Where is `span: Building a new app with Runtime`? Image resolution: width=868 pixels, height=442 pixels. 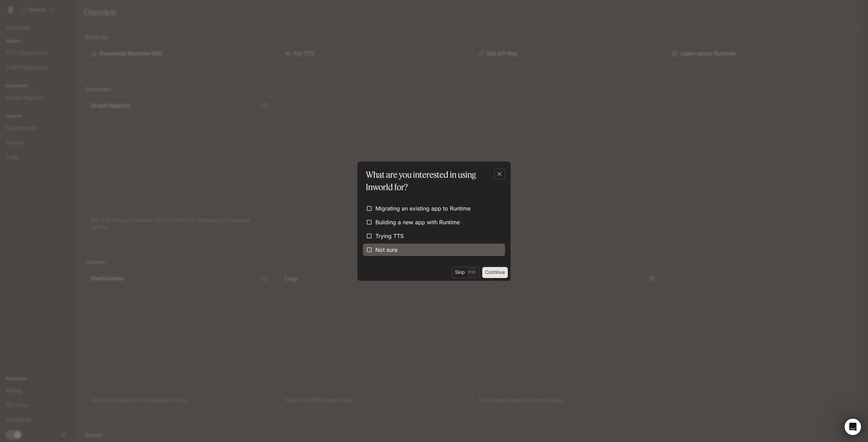 span: Building a new app with Runtime is located at coordinates (417, 222).